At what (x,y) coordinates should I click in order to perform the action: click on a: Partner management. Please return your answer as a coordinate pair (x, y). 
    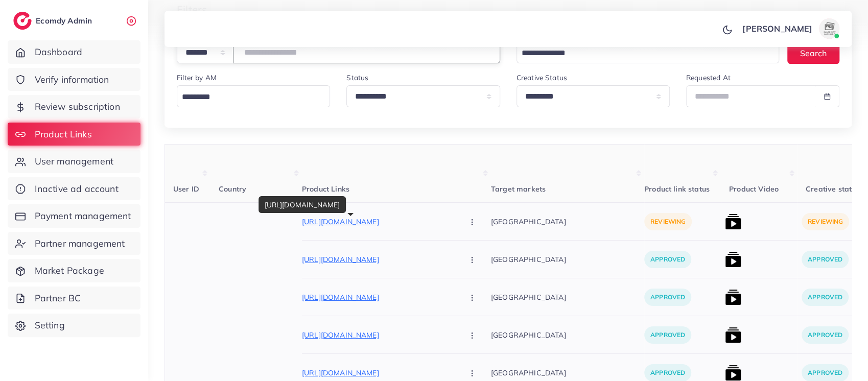
    Looking at the image, I should click on (74, 243).